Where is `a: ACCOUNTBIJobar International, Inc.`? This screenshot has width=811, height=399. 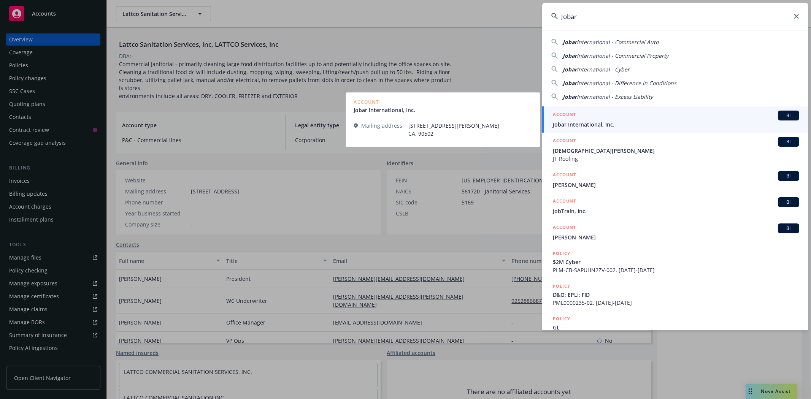
a: ACCOUNTBIJobar International, Inc. is located at coordinates (676, 119).